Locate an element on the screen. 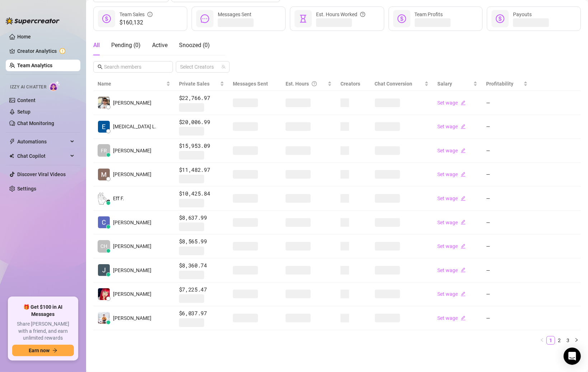 The image size is (588, 372). button: right is located at coordinates (577, 340).